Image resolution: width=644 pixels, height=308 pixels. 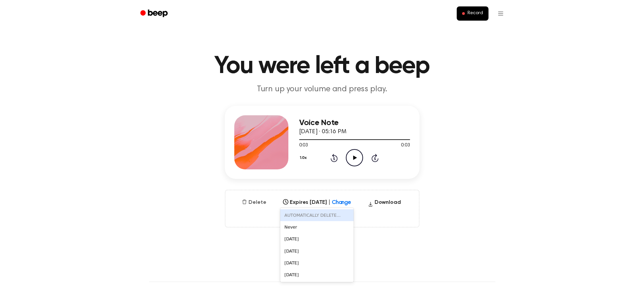 What do you see at coordinates (317, 215) in the screenshot?
I see `div: AUTOMATICALLY DELETE...` at bounding box center [317, 215].